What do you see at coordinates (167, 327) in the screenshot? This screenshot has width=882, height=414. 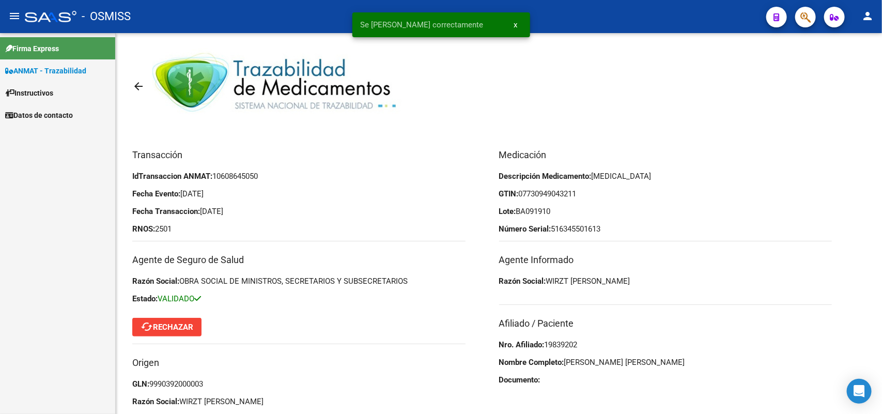 I see `button: Rechazar` at bounding box center [167, 327].